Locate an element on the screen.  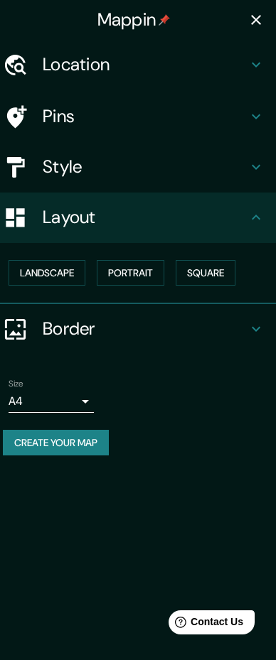
div: A4 is located at coordinates (51, 401).